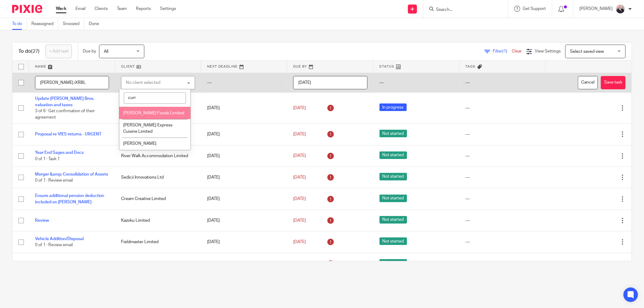 This screenshot has width=644, height=308. What do you see at coordinates (29, 51) in the screenshot?
I see `h1: To do` at bounding box center [29, 51].